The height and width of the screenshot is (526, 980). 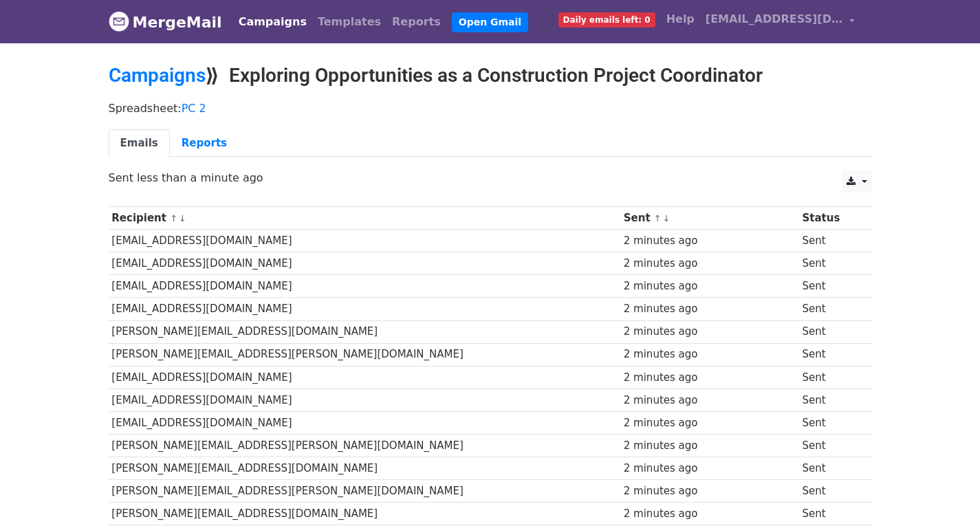 What do you see at coordinates (490, 108) in the screenshot?
I see `p: Spreadsheet:` at bounding box center [490, 108].